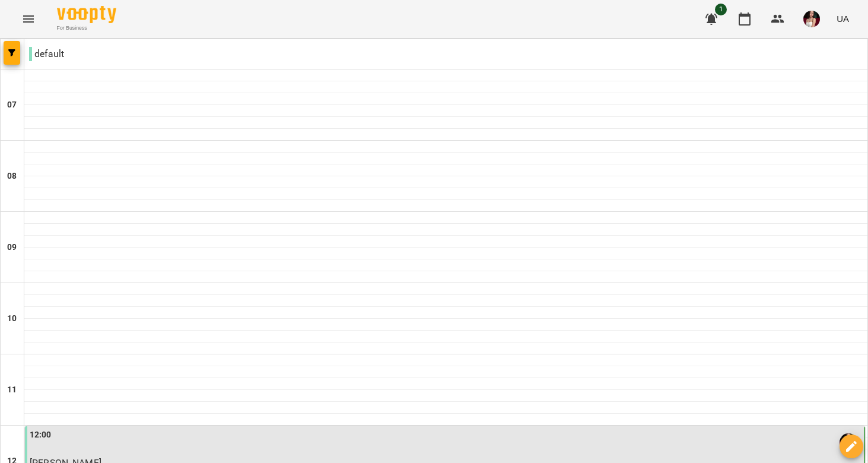 Image resolution: width=868 pixels, height=463 pixels. What do you see at coordinates (12, 105) in the screenshot?
I see `h6: 07` at bounding box center [12, 105].